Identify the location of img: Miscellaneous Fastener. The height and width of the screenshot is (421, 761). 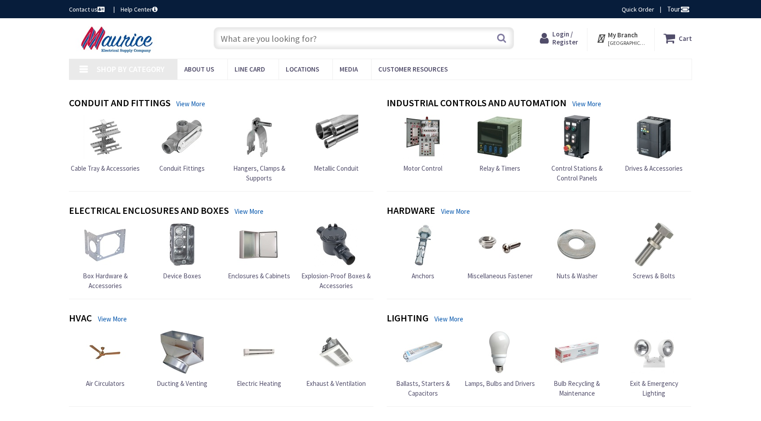
(500, 245).